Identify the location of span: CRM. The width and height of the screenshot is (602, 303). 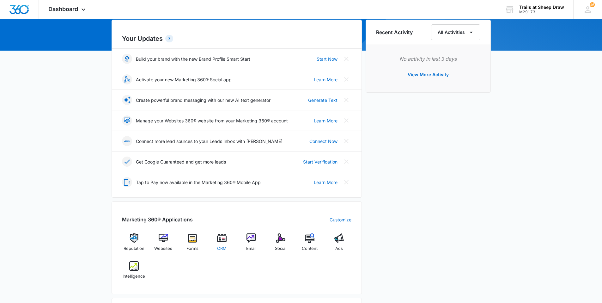
(222, 248).